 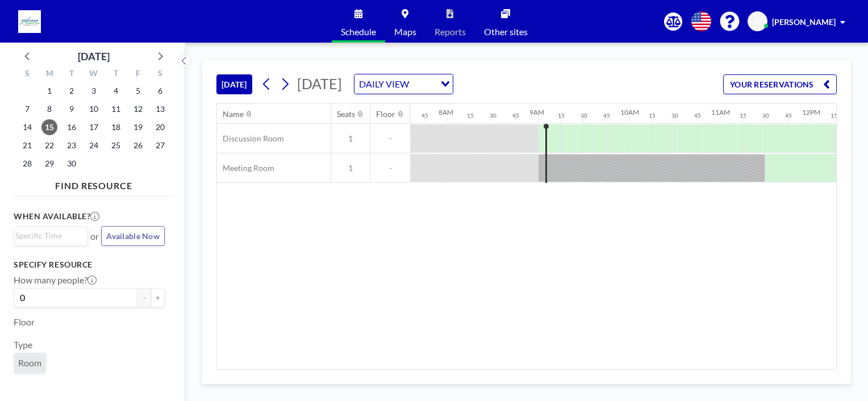 I want to click on span: Maps, so click(x=405, y=32).